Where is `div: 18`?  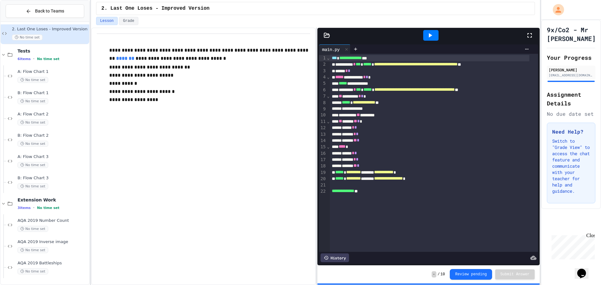 div: 18 is located at coordinates (323, 166).